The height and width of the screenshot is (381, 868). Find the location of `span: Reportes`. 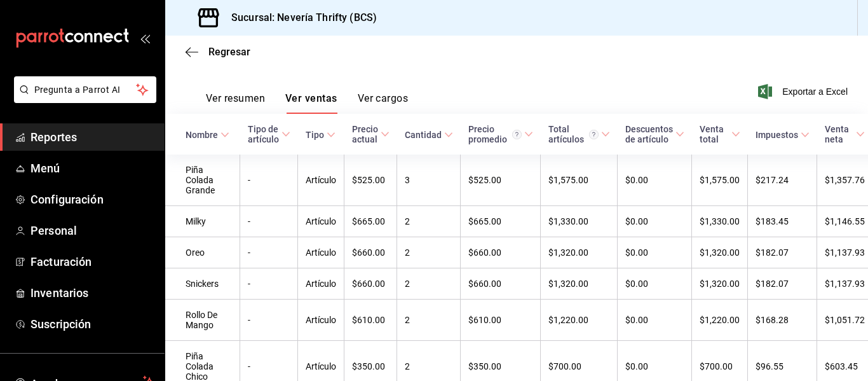

span: Reportes is located at coordinates (92, 137).